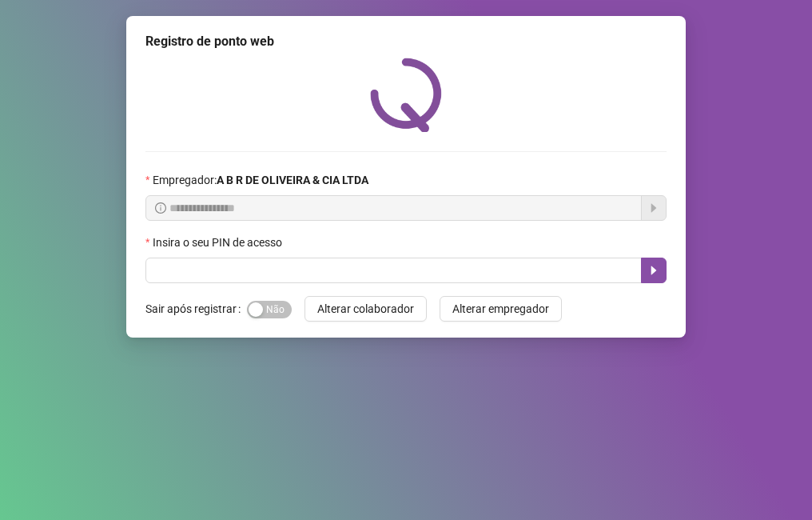  What do you see at coordinates (196, 309) in the screenshot?
I see `label: Sair após registrar` at bounding box center [196, 309].